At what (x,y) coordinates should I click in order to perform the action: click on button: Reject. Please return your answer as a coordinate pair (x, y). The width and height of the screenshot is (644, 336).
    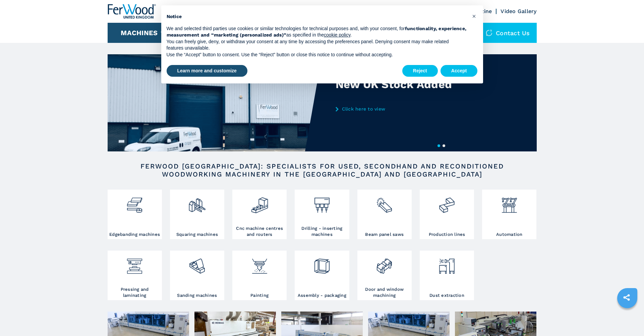
    Looking at the image, I should click on (420, 71).